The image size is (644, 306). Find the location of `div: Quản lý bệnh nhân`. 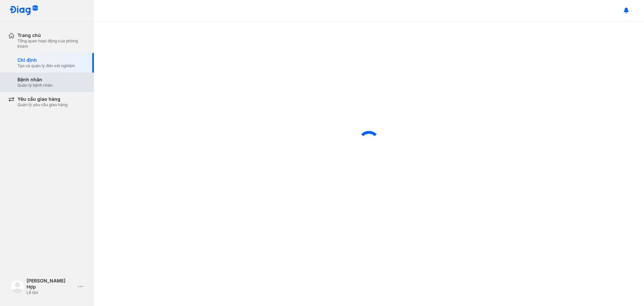

div: Quản lý bệnh nhân is located at coordinates (35, 85).